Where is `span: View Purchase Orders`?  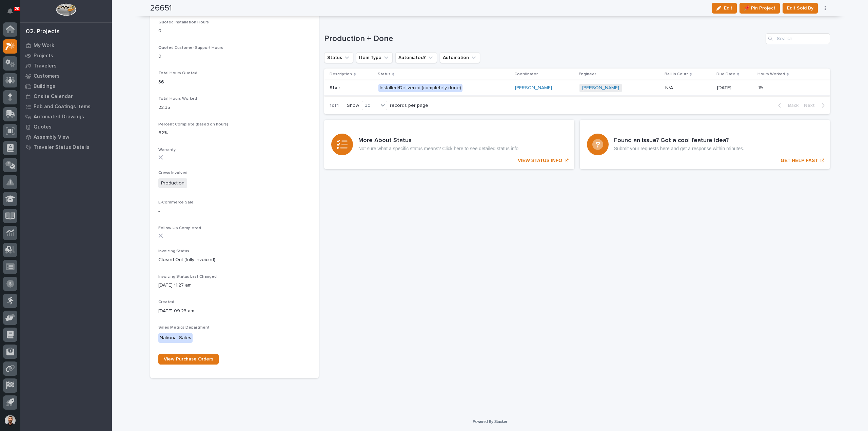
span: View Purchase Orders is located at coordinates (189, 359).